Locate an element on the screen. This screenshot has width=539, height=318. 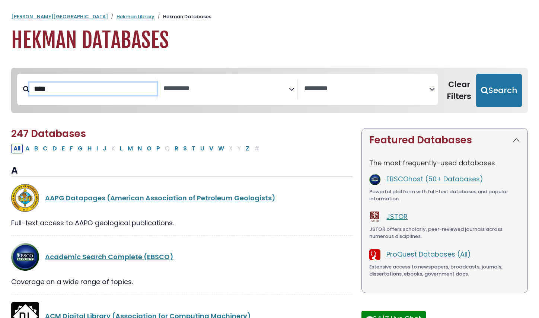
div: Powerful platform with full-text databases and popular information. is located at coordinates (444, 195).